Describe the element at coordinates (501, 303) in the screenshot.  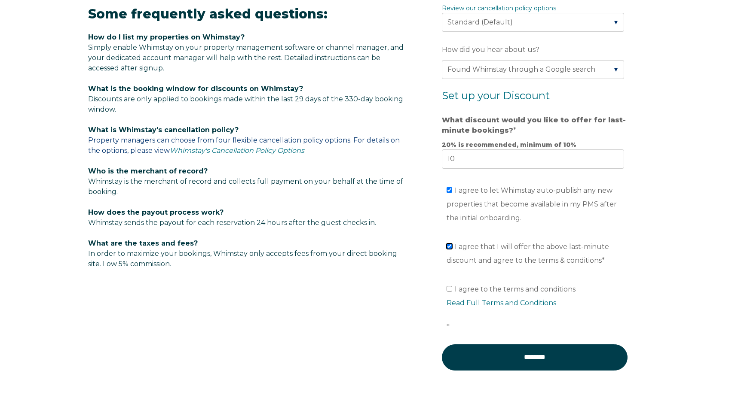
I see `a: Read Full Terms and Conditions` at that location.